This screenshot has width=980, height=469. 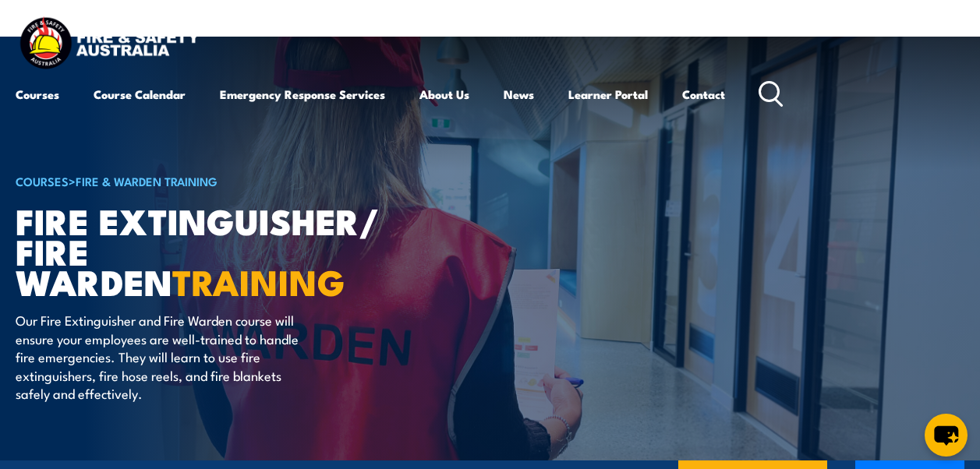 What do you see at coordinates (444, 94) in the screenshot?
I see `a: About Us` at bounding box center [444, 94].